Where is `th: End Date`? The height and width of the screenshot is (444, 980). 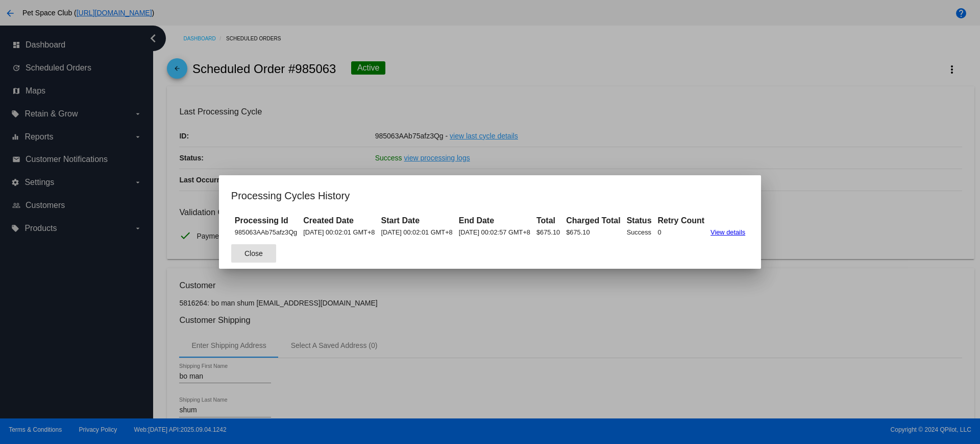 th: End Date is located at coordinates (495, 220).